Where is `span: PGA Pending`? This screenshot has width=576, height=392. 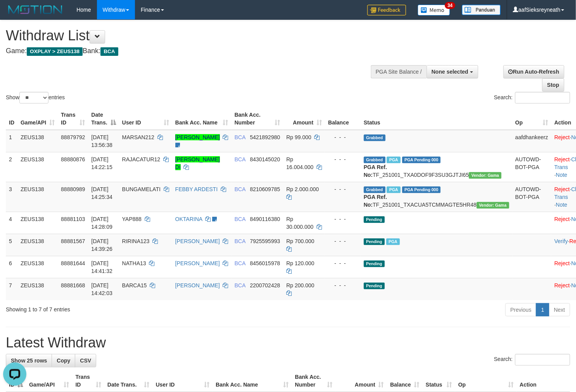
span: PGA Pending is located at coordinates (422, 190).